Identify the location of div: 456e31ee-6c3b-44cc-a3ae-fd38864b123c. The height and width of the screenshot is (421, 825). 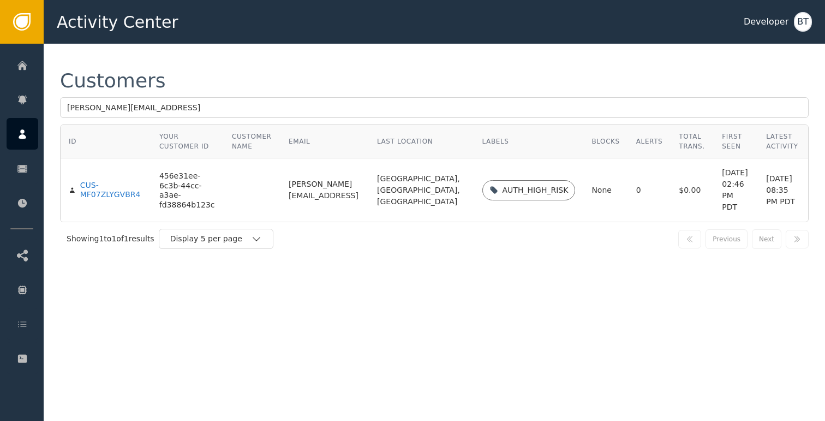
(187, 190).